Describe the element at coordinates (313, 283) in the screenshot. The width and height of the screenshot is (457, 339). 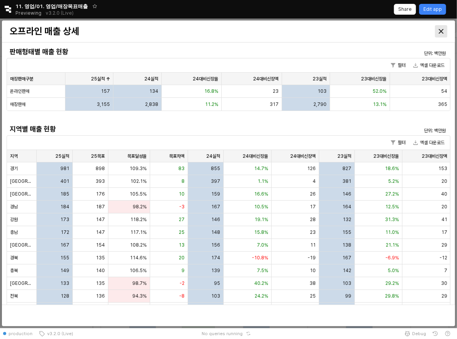
I see `span: 38` at that location.